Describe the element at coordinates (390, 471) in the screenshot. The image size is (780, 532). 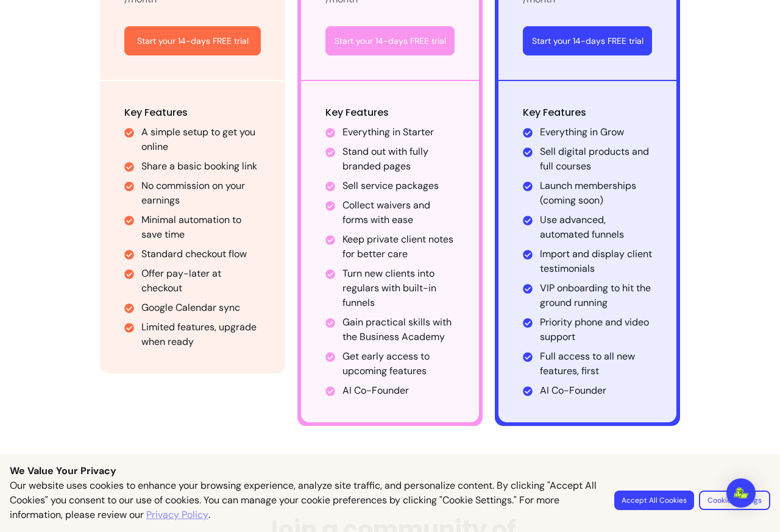
I see `p: We Value Your Privacy` at that location.